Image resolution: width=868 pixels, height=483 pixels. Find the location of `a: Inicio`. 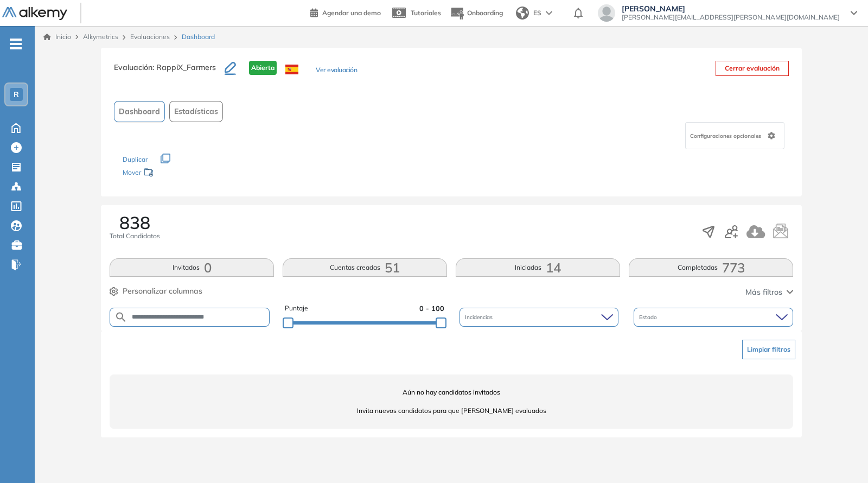

a: Inicio is located at coordinates (57, 37).